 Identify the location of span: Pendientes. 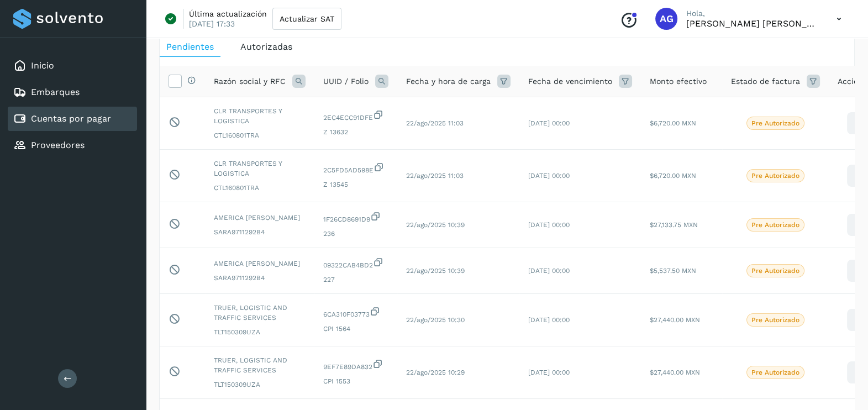
(190, 46).